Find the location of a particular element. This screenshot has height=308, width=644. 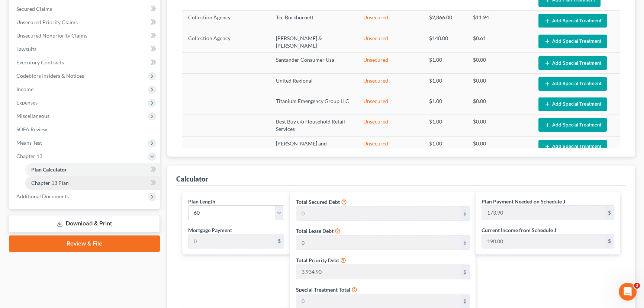

span: Secured Claims is located at coordinates (34, 9).